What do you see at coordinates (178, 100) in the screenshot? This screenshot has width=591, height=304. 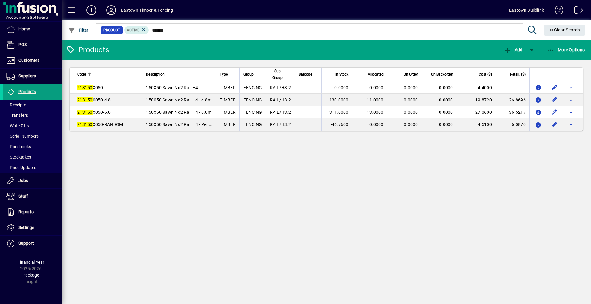 I see `span: 150X50 Sawn No2 Rail H4 - 4.8m` at bounding box center [178, 100].